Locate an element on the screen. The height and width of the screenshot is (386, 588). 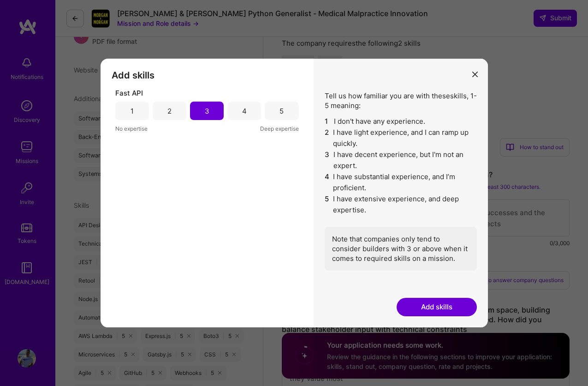
li: I don't have any experience. is located at coordinates (401, 121).